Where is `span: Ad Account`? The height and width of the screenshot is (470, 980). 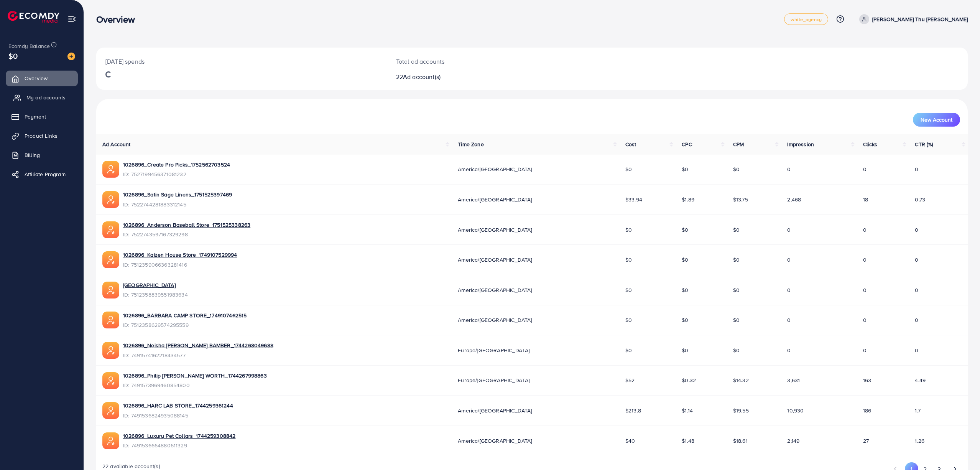
span: Ad Account is located at coordinates (116, 145).